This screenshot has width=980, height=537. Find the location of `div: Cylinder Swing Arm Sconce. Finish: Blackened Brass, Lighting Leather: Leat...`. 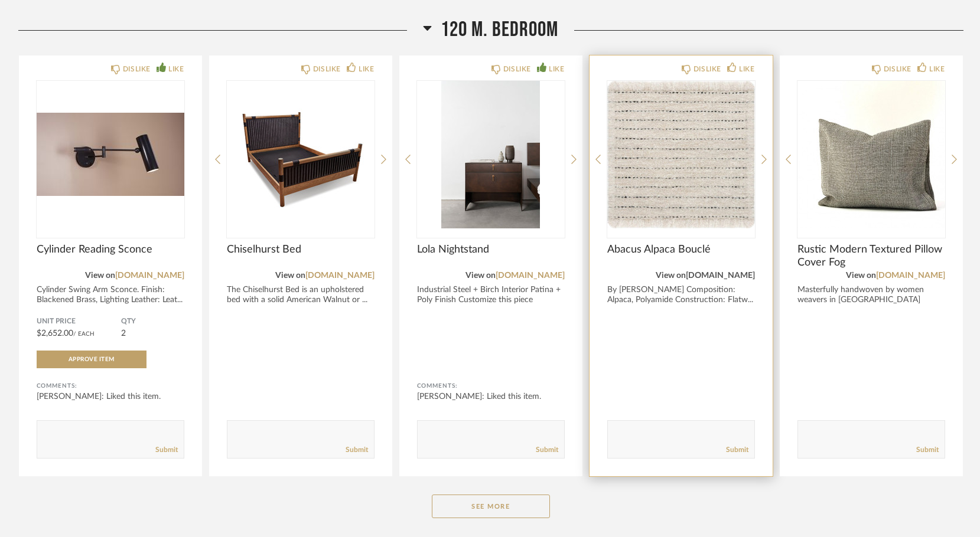

div: Cylinder Swing Arm Sconce. Finish: Blackened Brass, Lighting Leather: Leat... is located at coordinates (111, 295).